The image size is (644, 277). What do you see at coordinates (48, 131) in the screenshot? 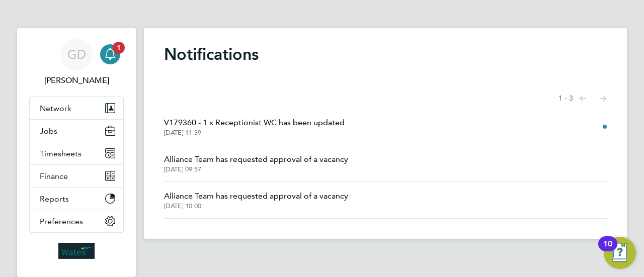
I see `span: Jobs` at bounding box center [48, 131].